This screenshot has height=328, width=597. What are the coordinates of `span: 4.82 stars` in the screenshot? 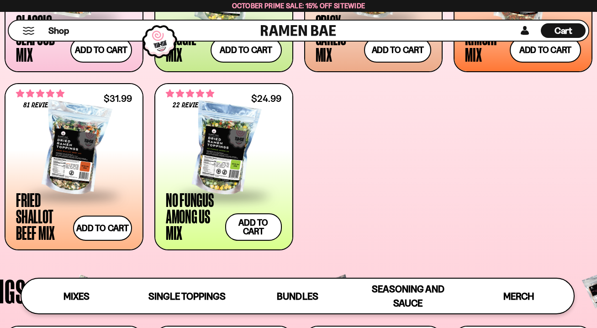 It's located at (190, 94).